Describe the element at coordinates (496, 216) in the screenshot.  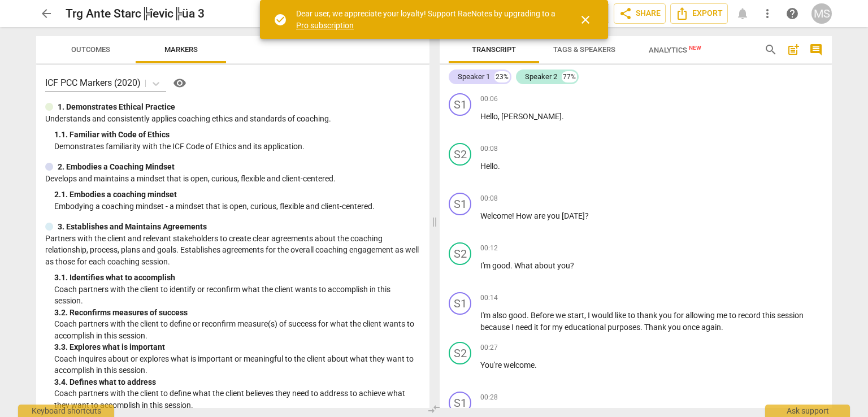
I see `span: Welcome` at that location.